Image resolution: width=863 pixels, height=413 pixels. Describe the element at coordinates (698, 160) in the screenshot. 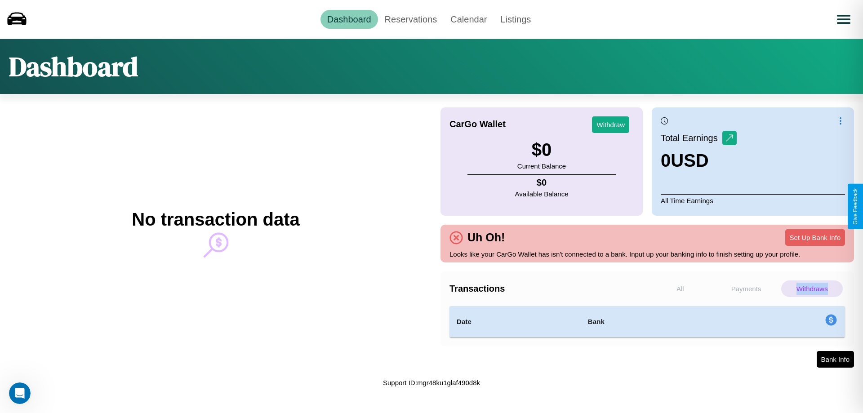

I see `h3: 0 USD` at that location.